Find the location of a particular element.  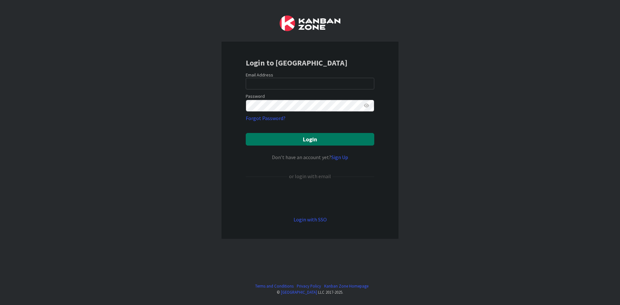

label: Password is located at coordinates (255, 96).